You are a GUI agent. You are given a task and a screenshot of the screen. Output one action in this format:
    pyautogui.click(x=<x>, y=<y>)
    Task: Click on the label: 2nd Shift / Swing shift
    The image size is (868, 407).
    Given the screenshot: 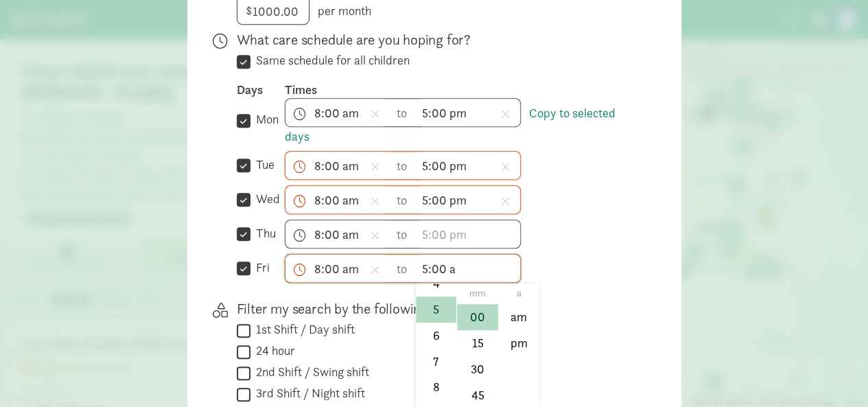 What is the action you would take?
    pyautogui.click(x=309, y=372)
    